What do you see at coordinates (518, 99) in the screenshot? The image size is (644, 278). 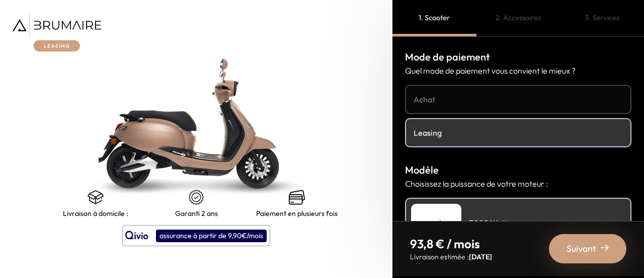 I see `h4: Achat` at bounding box center [518, 99].